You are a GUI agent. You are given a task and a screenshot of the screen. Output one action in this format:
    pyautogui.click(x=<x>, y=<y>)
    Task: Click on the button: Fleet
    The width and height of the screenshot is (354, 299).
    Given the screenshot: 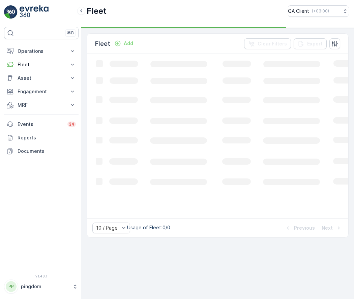 What is the action you would take?
    pyautogui.click(x=41, y=65)
    